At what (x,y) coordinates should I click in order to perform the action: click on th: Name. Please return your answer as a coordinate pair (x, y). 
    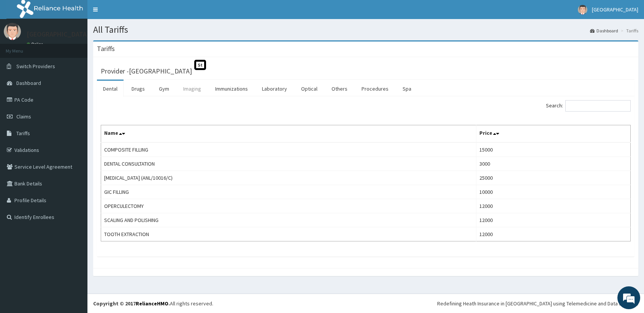
    Looking at the image, I should click on (288, 134).